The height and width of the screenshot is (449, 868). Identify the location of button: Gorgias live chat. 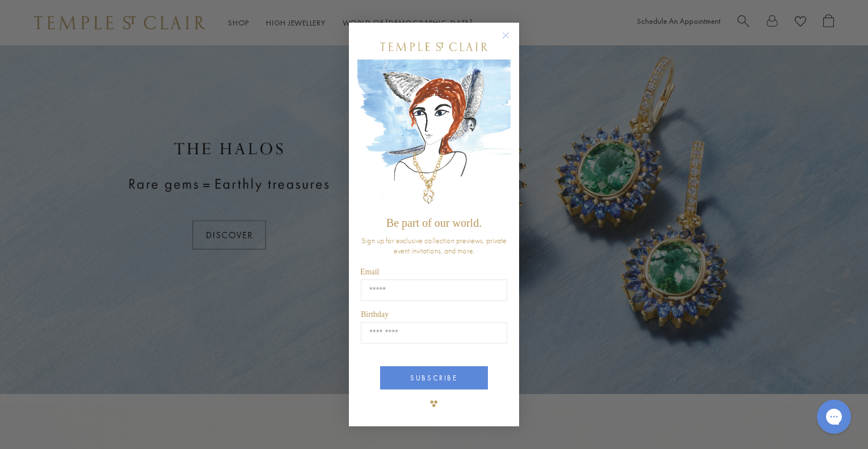
(23, 21).